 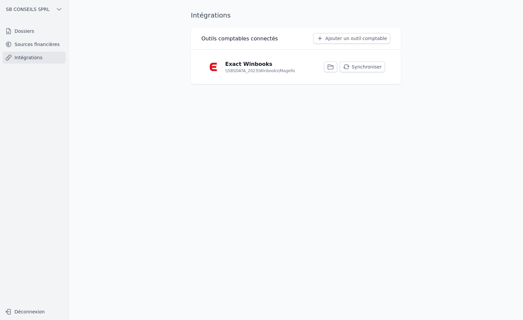 What do you see at coordinates (260, 71) in the screenshot?
I see `p: \\SBSDATA_2023\Winbooks\Magello` at bounding box center [260, 71].